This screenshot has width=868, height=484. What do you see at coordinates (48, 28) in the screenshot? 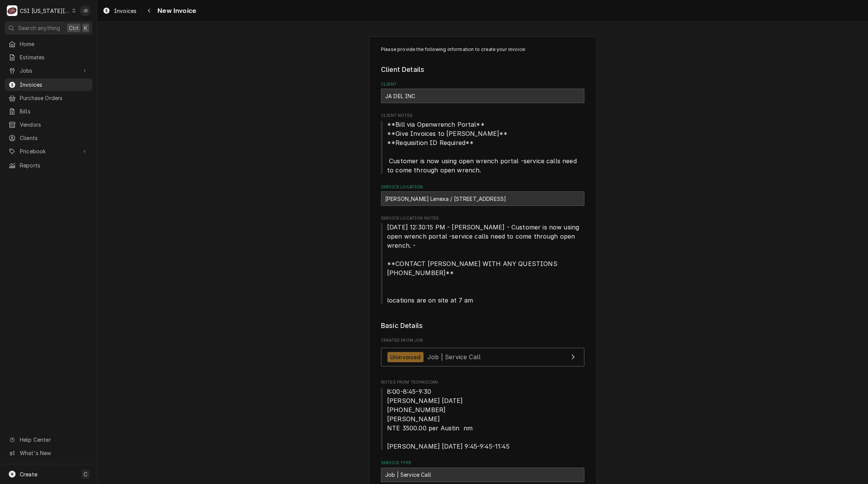
I see `button: Search anythingCtrlK` at bounding box center [48, 28].